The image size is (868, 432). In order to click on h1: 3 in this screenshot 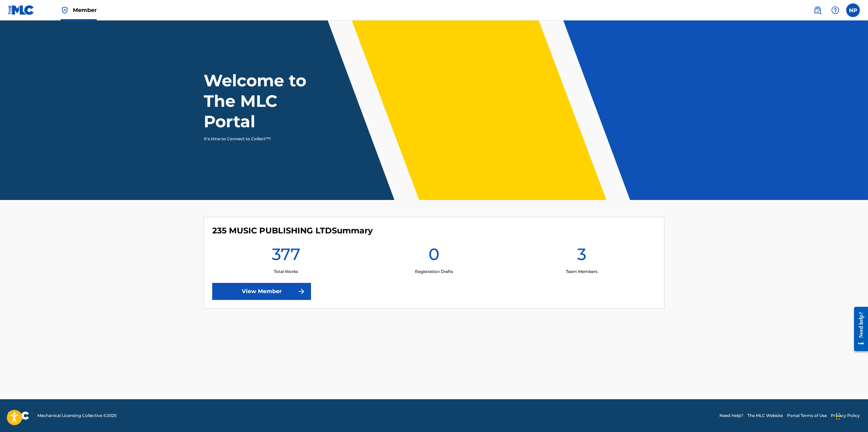, I will do `click(581, 256)`.